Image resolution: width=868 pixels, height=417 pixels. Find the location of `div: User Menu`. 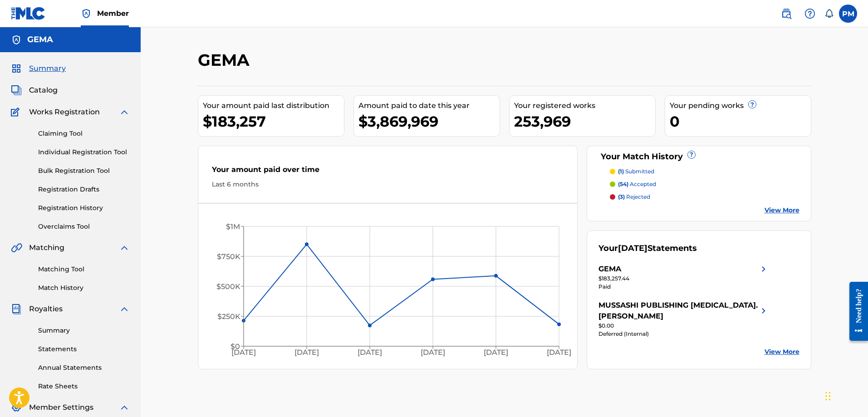

div: User Menu is located at coordinates (848, 13).